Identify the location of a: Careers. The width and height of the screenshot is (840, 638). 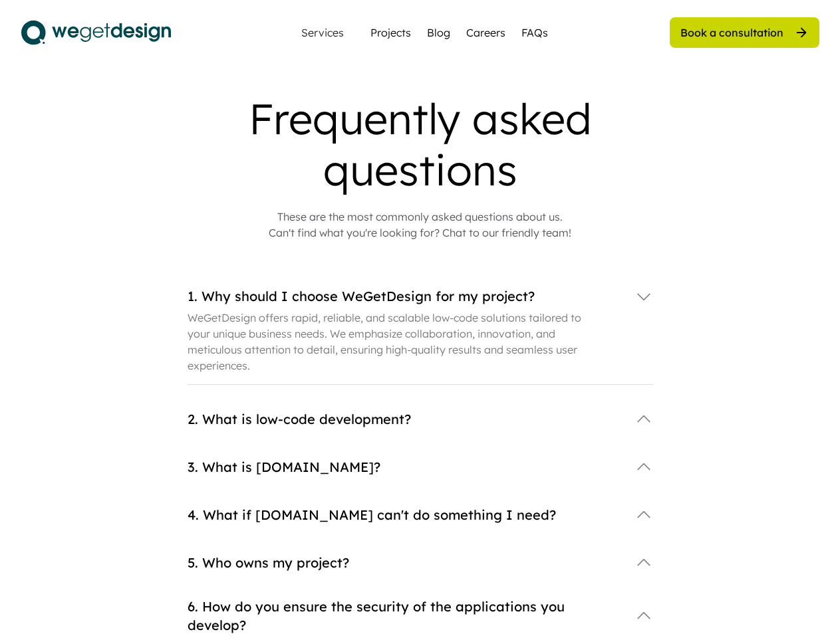
(486, 33).